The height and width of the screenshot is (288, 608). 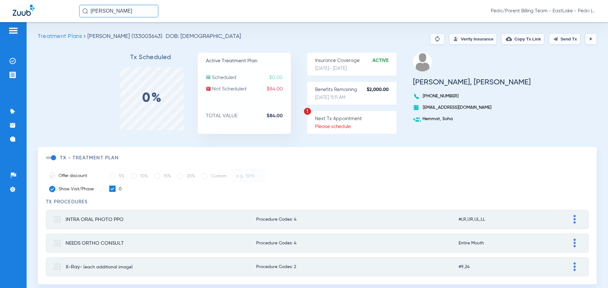 What do you see at coordinates (384, 61) in the screenshot?
I see `strong: Active` at bounding box center [384, 61].